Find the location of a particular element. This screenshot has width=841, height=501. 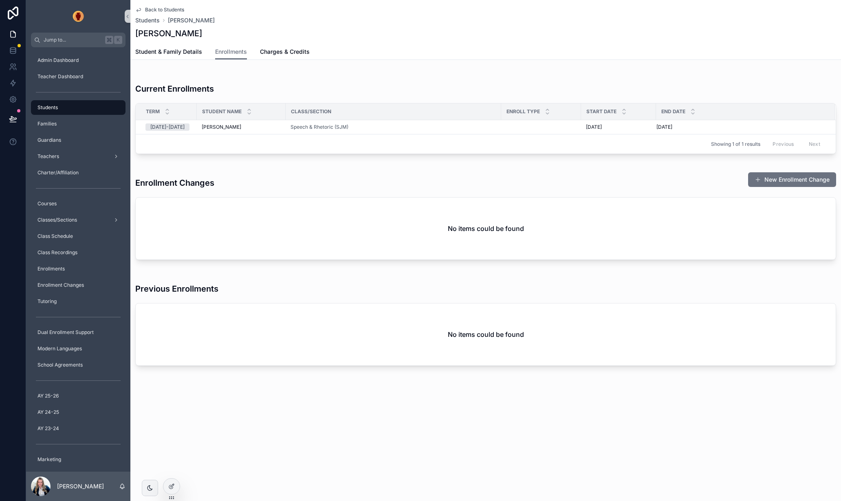

span: AY 23-24 is located at coordinates (48, 429).